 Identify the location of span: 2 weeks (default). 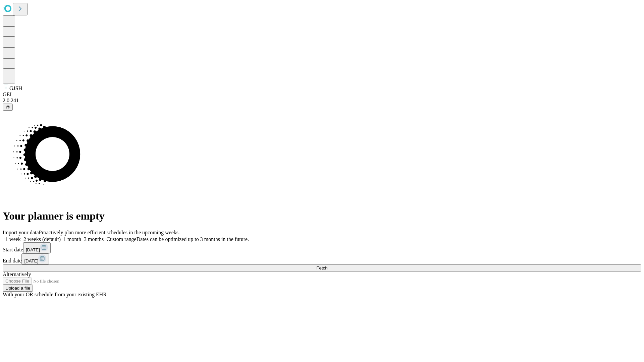
(42, 239).